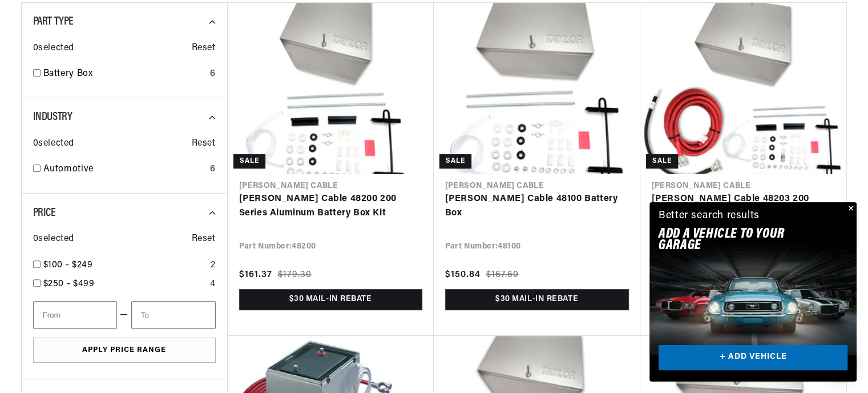 The image size is (868, 393). What do you see at coordinates (213, 265) in the screenshot?
I see `div: 2` at bounding box center [213, 265].